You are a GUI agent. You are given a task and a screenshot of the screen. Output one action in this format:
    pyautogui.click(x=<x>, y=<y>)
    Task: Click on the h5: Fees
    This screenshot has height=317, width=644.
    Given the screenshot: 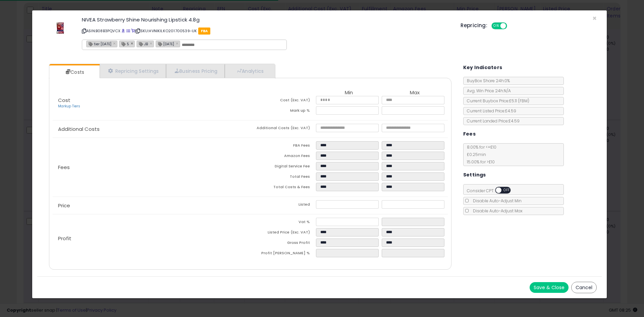 What is the action you would take?
    pyautogui.click(x=469, y=134)
    